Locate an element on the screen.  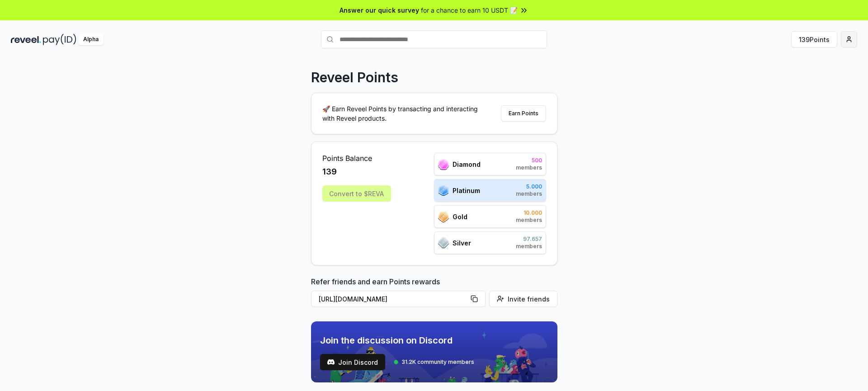
span: Join the discussion on Discord is located at coordinates (397, 341).